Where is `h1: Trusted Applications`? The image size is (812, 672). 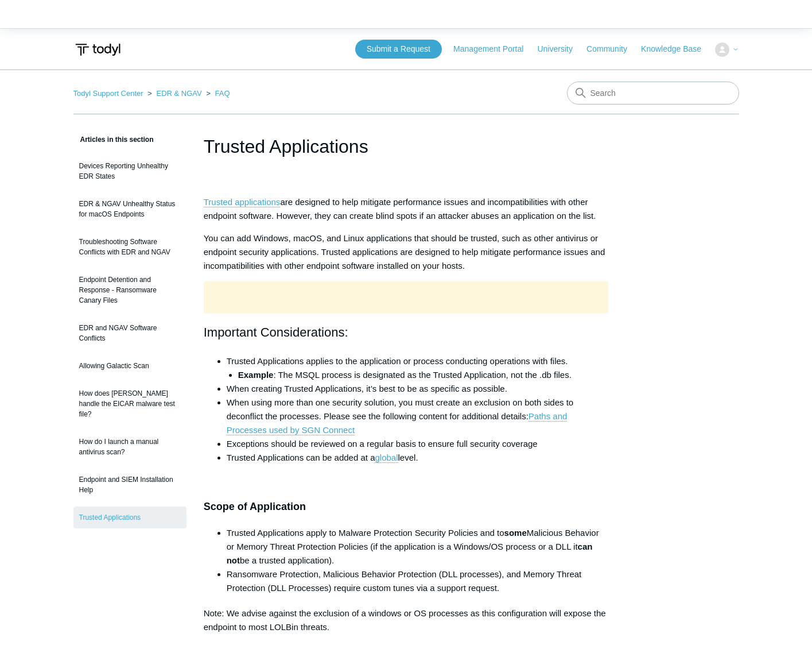 h1: Trusted Applications is located at coordinates (406, 147).